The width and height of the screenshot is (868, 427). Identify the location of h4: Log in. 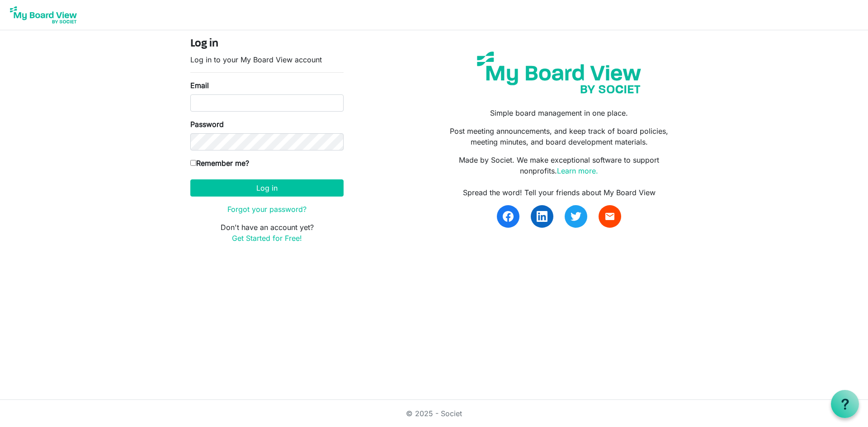
(267, 44).